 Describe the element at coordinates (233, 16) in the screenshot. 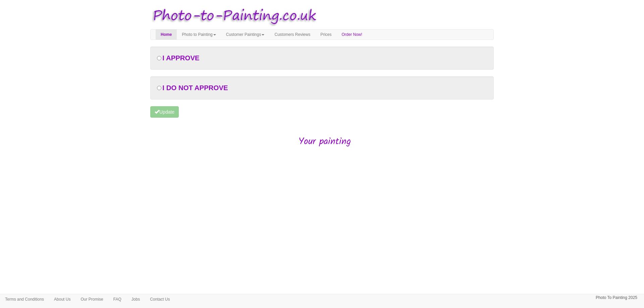

I see `img: Photo to Painting` at that location.